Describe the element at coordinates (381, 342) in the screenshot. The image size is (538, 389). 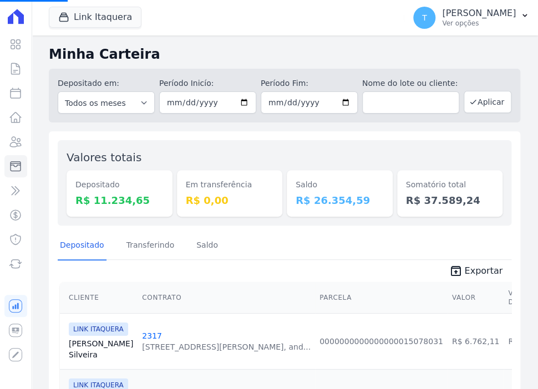
I see `a: 0000000000000000015078031` at that location.